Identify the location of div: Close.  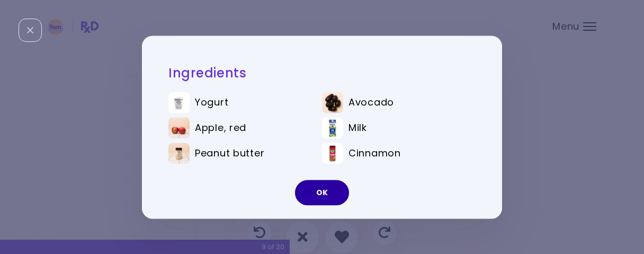
(30, 30).